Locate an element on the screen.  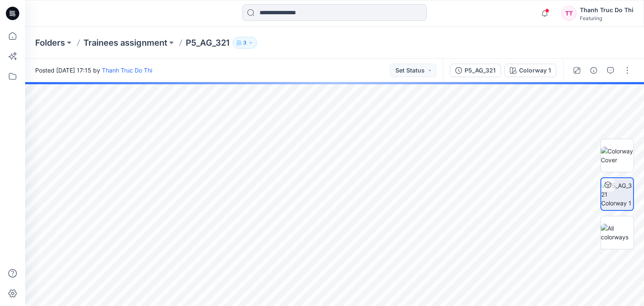
div: Thanh Truc Do Thi is located at coordinates (607, 10).